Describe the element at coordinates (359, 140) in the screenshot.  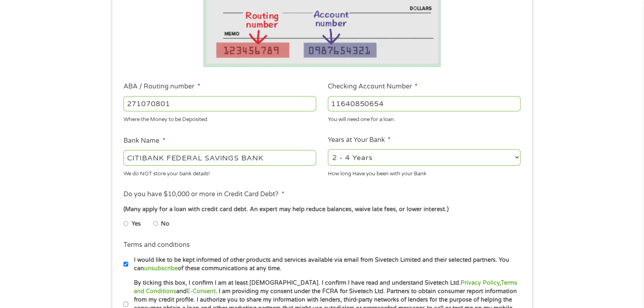
I see `label: Years at Your Bank` at that location.